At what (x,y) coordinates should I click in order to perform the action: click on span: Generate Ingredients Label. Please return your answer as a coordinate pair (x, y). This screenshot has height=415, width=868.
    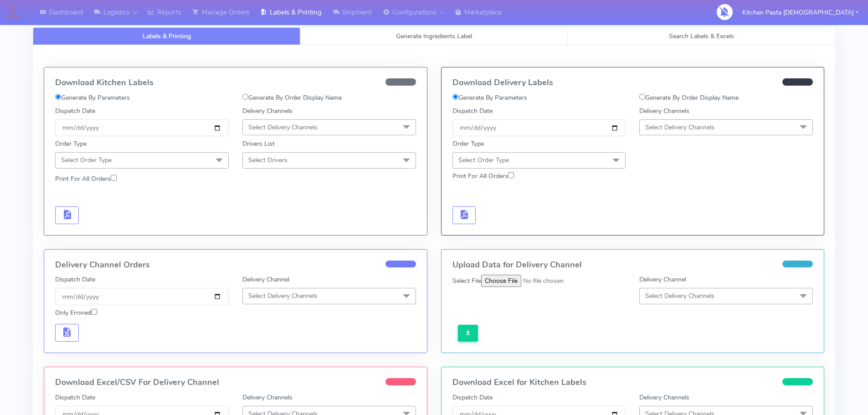
    Looking at the image, I should click on (434, 36).